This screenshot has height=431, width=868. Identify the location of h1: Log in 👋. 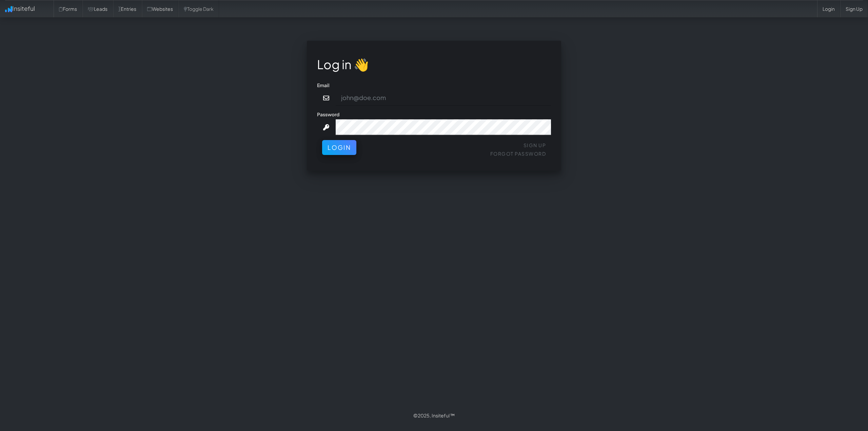
(434, 65).